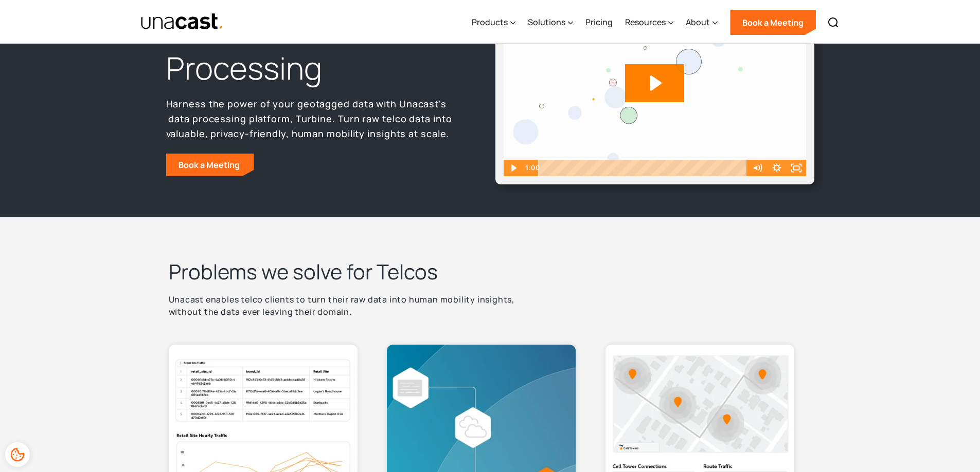 This screenshot has height=472, width=980. I want to click on img: Unacast text logo, so click(182, 21).